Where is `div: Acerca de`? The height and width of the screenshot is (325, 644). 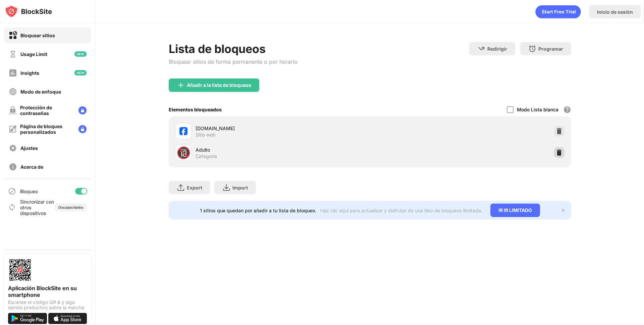
div: Acerca de is located at coordinates (32, 167).